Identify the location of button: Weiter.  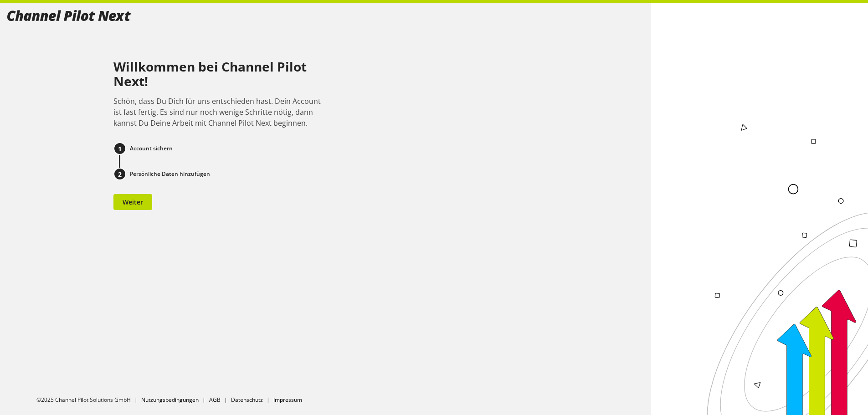
(133, 202).